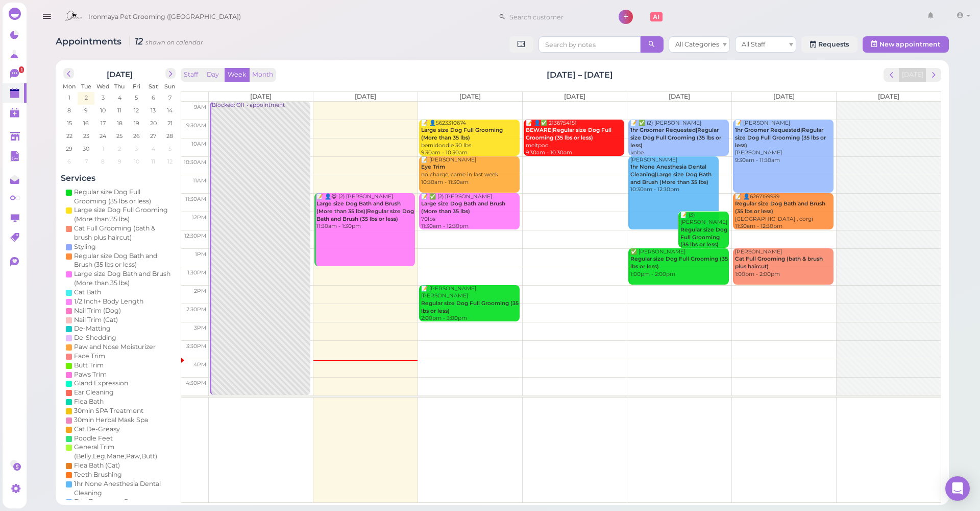 The width and height of the screenshot is (980, 511). I want to click on span: Thu, so click(119, 86).